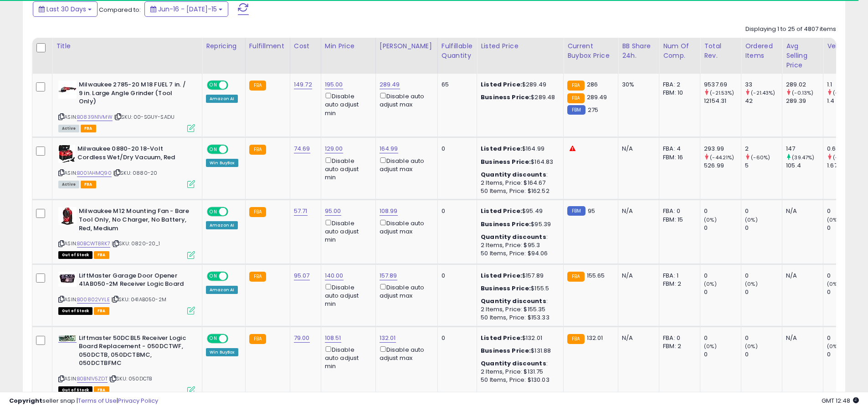  What do you see at coordinates (518, 338) in the screenshot?
I see `div: $132.01` at bounding box center [518, 338].